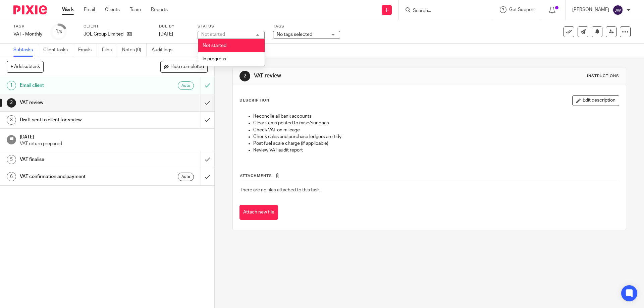 This screenshot has width=644, height=308. Describe the element at coordinates (307, 27) in the screenshot. I see `label: Tags` at that location.